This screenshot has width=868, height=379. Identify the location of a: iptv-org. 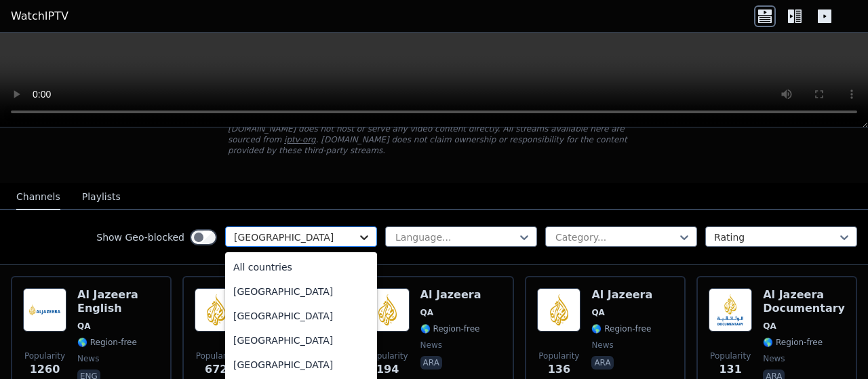
(300, 140).